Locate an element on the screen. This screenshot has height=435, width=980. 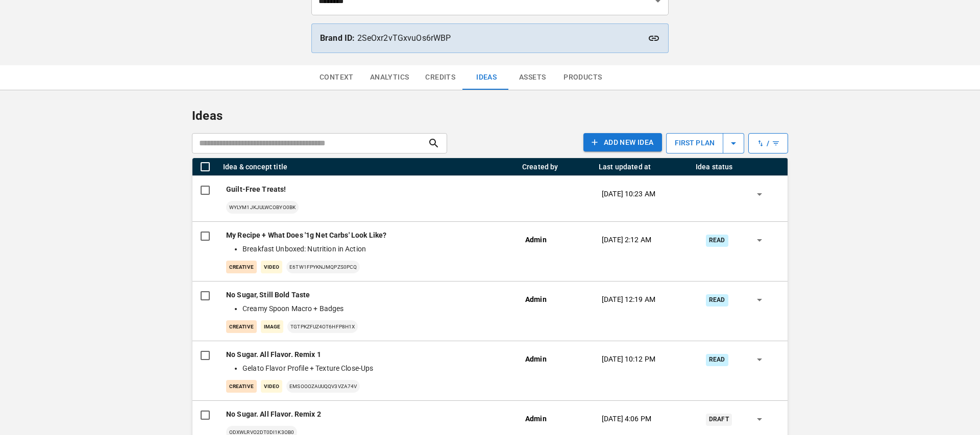
div: Created by is located at coordinates (540, 167).